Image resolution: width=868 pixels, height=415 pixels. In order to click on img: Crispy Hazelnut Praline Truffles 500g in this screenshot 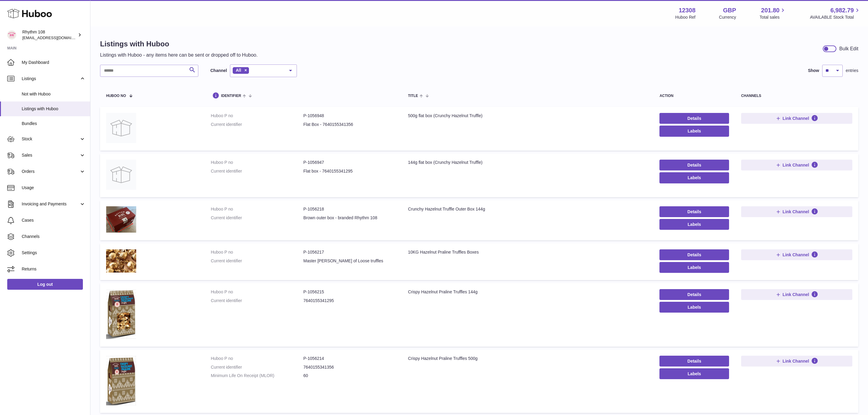, I will do `click(121, 380)`.